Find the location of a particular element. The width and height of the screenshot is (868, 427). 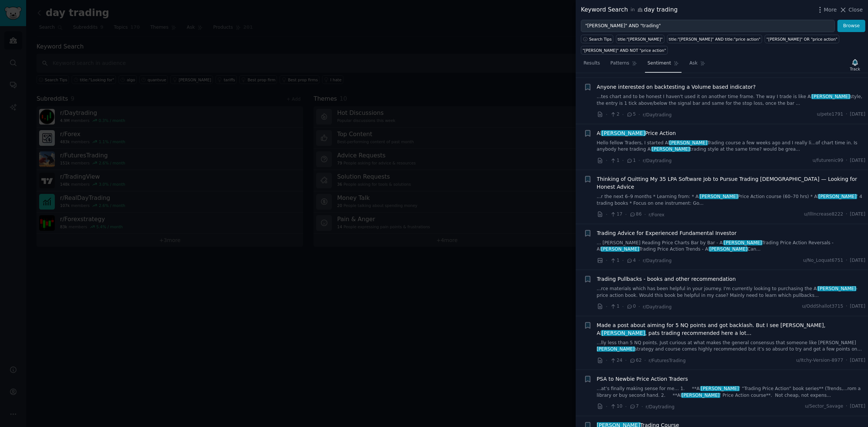

span: u/Sector_Savage is located at coordinates (824, 407).